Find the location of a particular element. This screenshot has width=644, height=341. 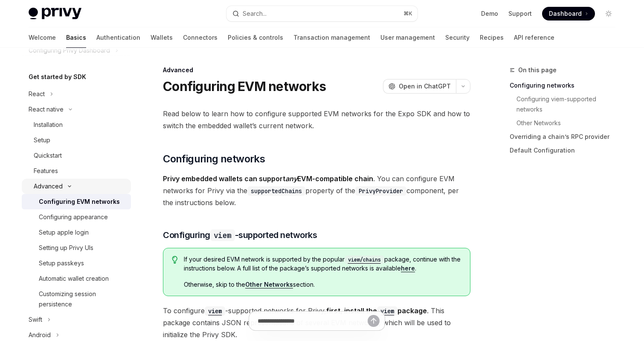

a: User management is located at coordinates (408, 37).